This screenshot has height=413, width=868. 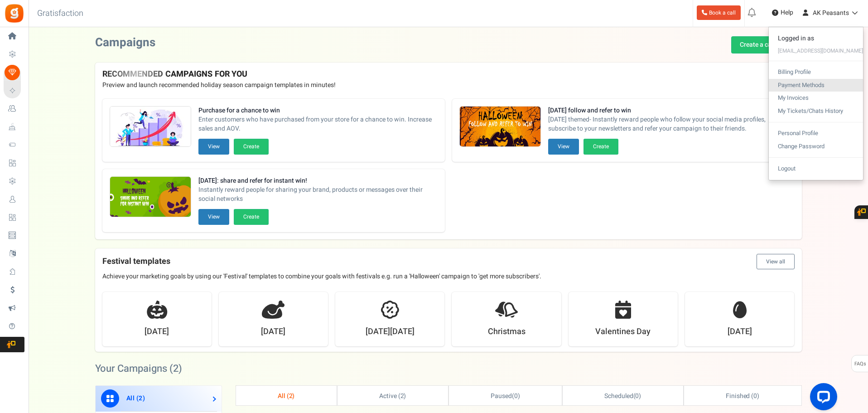 What do you see at coordinates (449, 75) in the screenshot?
I see `h4: RECOMMENDED CAMPAIGNS FOR YOU` at bounding box center [449, 75].